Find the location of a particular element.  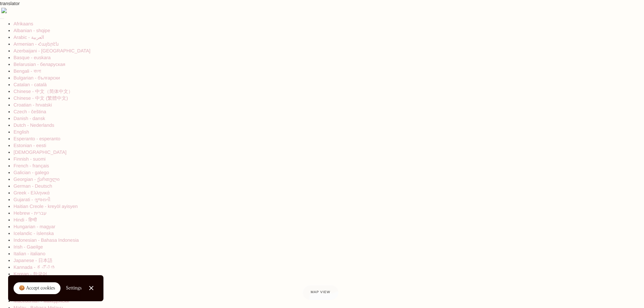

a: Croatian - hrvatski is located at coordinates (33, 104).